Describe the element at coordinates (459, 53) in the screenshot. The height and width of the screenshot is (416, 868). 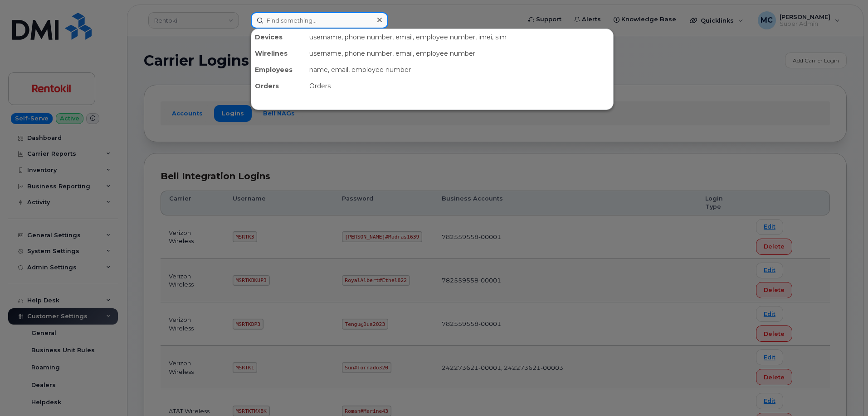
I see `div: username, phone number, email, employee number` at that location.